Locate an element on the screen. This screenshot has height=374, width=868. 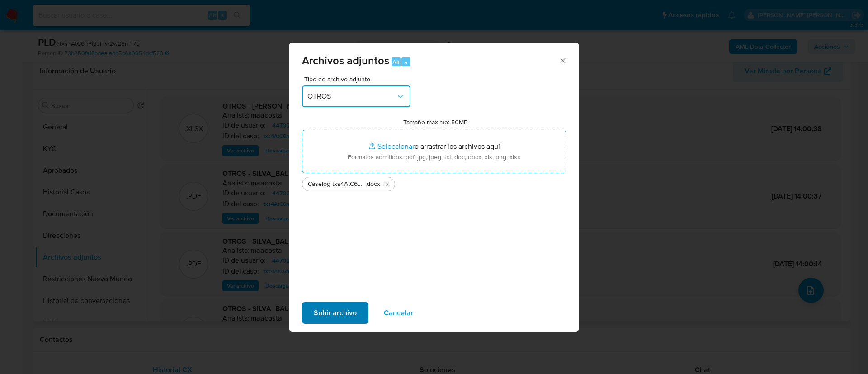
span: OTROS is located at coordinates (352, 96).